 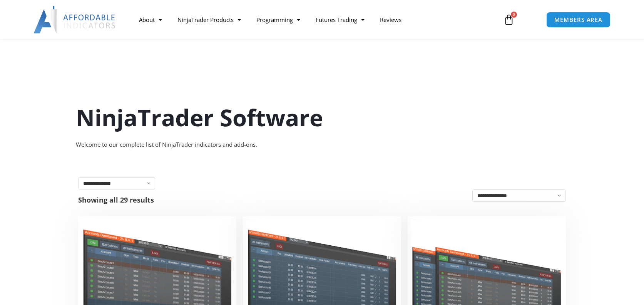 I want to click on nav: Menu, so click(x=313, y=20).